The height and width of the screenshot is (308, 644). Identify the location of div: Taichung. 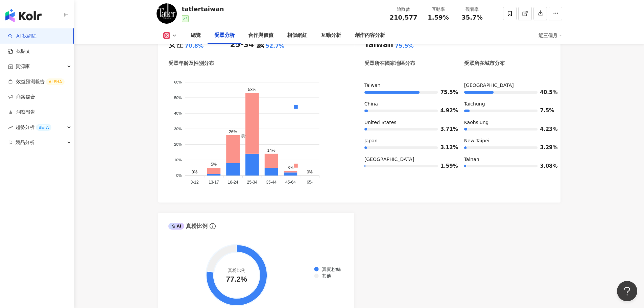
(507, 104).